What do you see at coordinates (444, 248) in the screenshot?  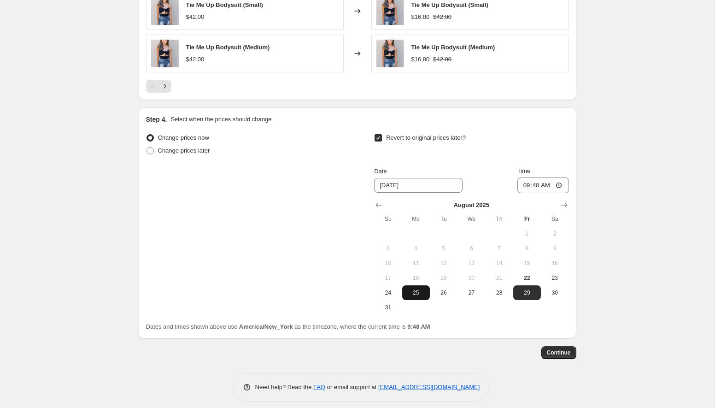 I see `button: Tuesday August 5 2025` at bounding box center [444, 248].